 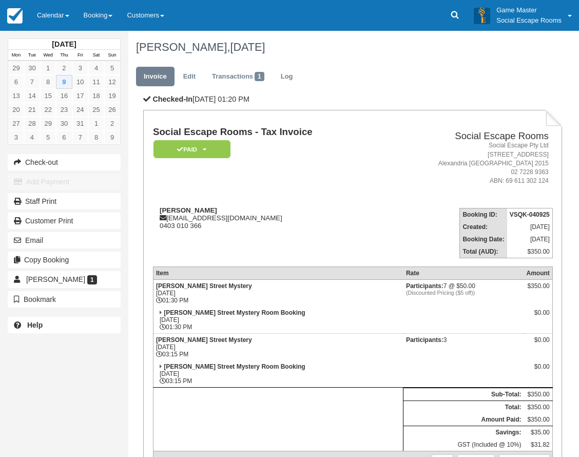 I want to click on a: 12, so click(x=112, y=82).